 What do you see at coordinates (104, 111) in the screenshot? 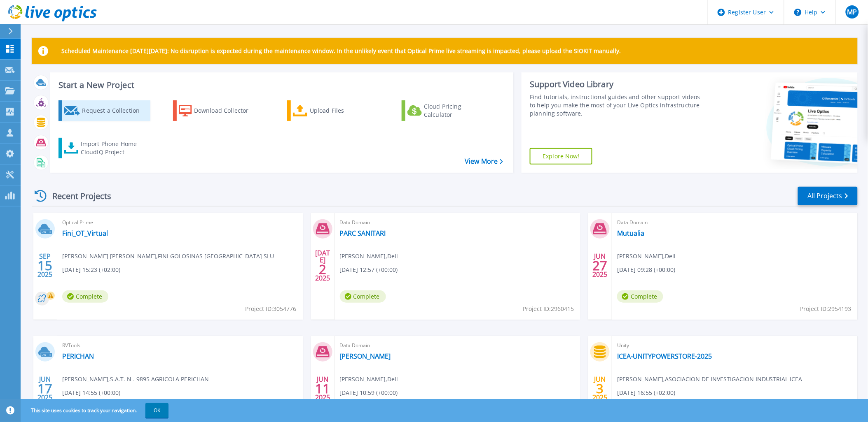
I see `a: Request a Collection` at bounding box center [104, 111].